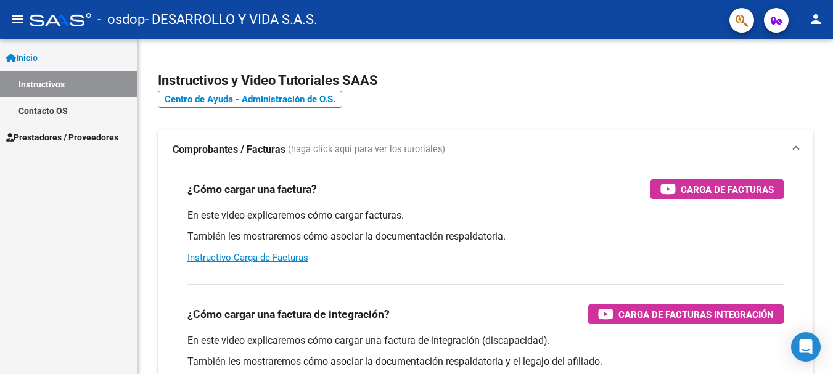 The width and height of the screenshot is (833, 374). Describe the element at coordinates (727, 189) in the screenshot. I see `span: Carga de Facturas` at that location.